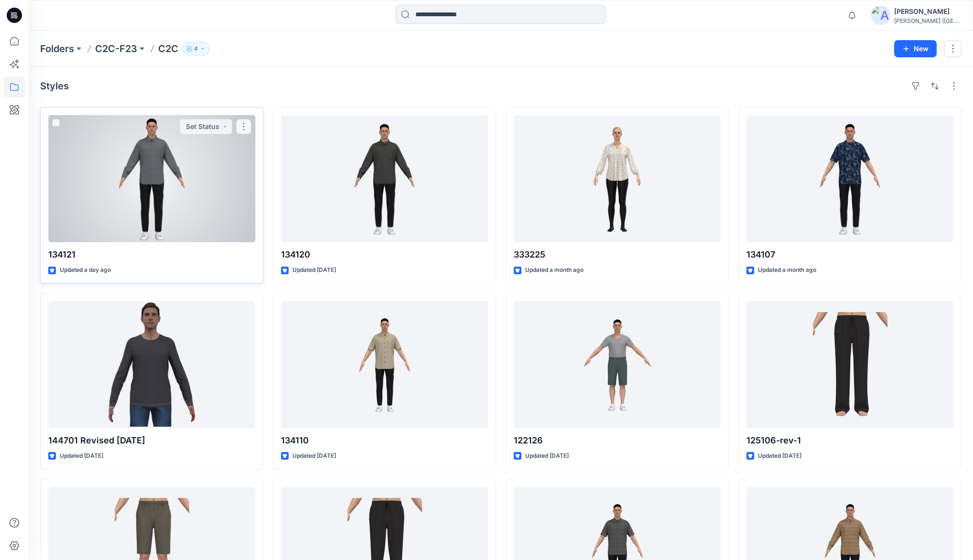  What do you see at coordinates (152, 255) in the screenshot?
I see `p: 134121` at bounding box center [152, 255].